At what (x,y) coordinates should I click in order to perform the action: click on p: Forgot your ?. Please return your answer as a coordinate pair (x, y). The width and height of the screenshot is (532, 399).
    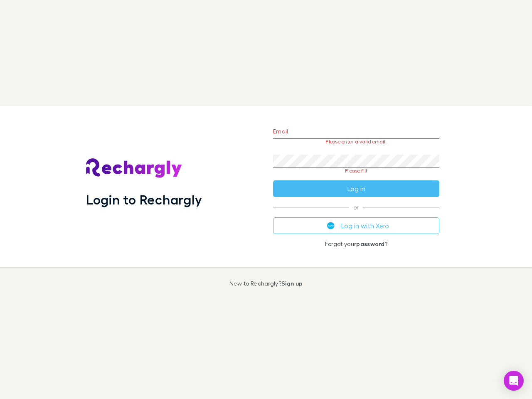
    Looking at the image, I should click on (356, 244).